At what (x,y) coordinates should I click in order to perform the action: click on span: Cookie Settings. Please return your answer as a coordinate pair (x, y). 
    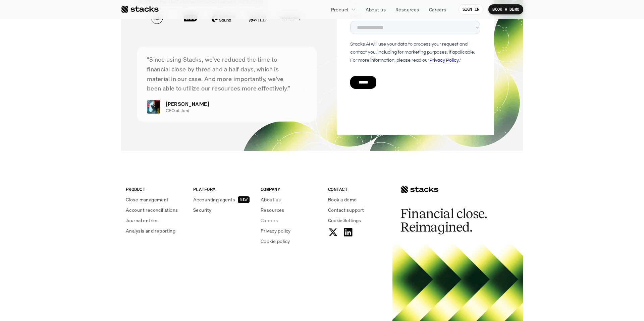
    Looking at the image, I should click on (345, 220).